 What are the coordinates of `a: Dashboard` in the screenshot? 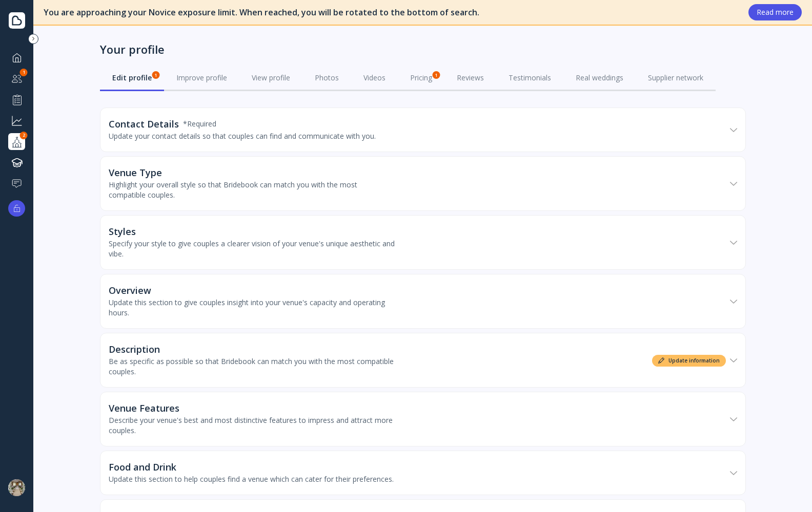 It's located at (16, 57).